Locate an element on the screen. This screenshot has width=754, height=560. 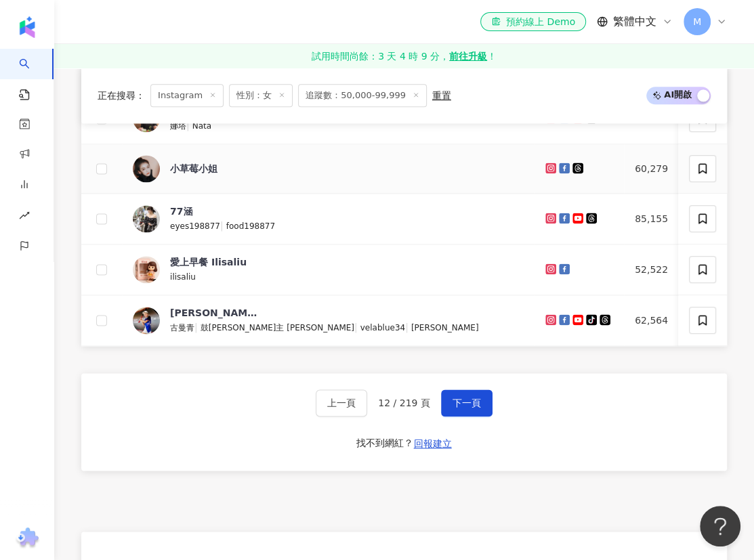
span: 12 / 219 頁 is located at coordinates (404, 403).